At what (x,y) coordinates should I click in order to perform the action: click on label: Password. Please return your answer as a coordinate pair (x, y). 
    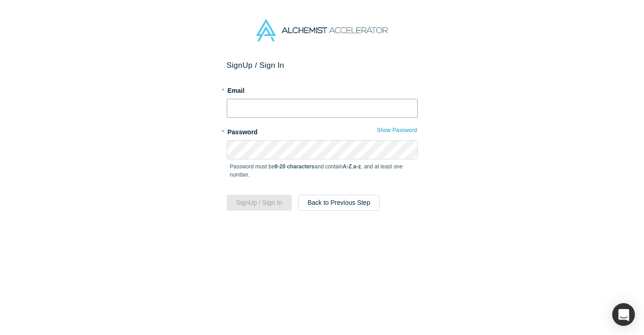
    Looking at the image, I should click on (322, 131).